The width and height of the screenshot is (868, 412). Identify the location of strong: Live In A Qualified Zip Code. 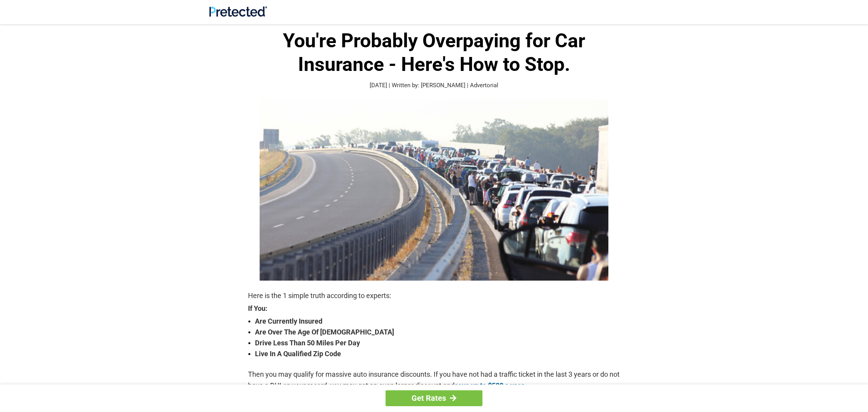
(437, 354).